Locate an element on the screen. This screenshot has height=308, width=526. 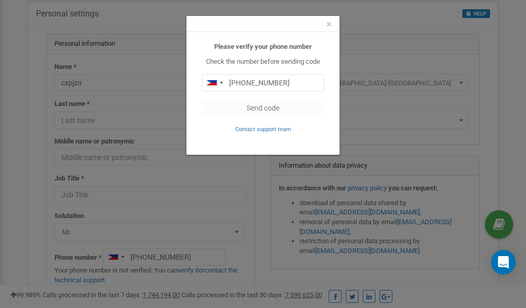
div: Telephone country code is located at coordinates (214, 83).